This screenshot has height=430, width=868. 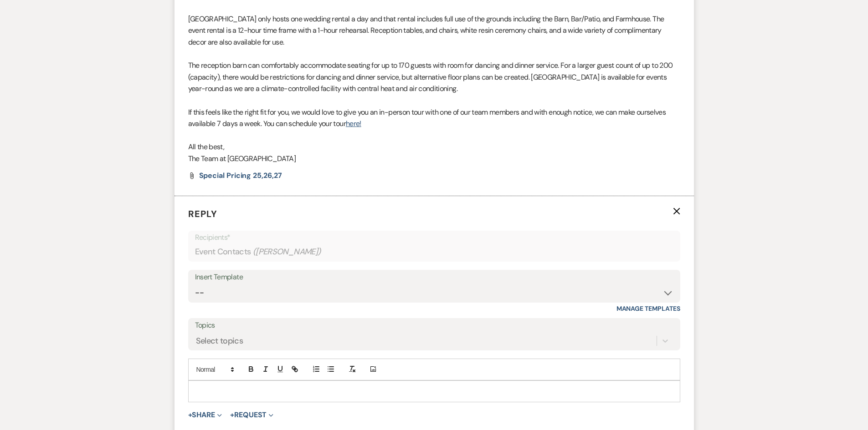 I want to click on label: Topics, so click(x=434, y=326).